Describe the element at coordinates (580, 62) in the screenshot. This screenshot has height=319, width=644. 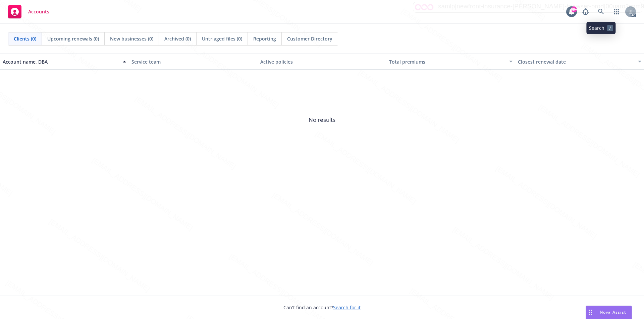
I see `button: Closest renewal date` at that location.